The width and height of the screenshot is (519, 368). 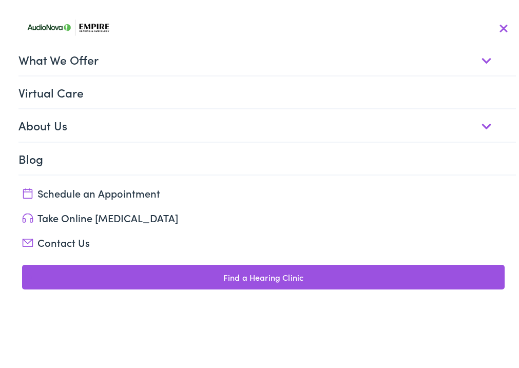 I want to click on a: What We Offer, so click(x=267, y=57).